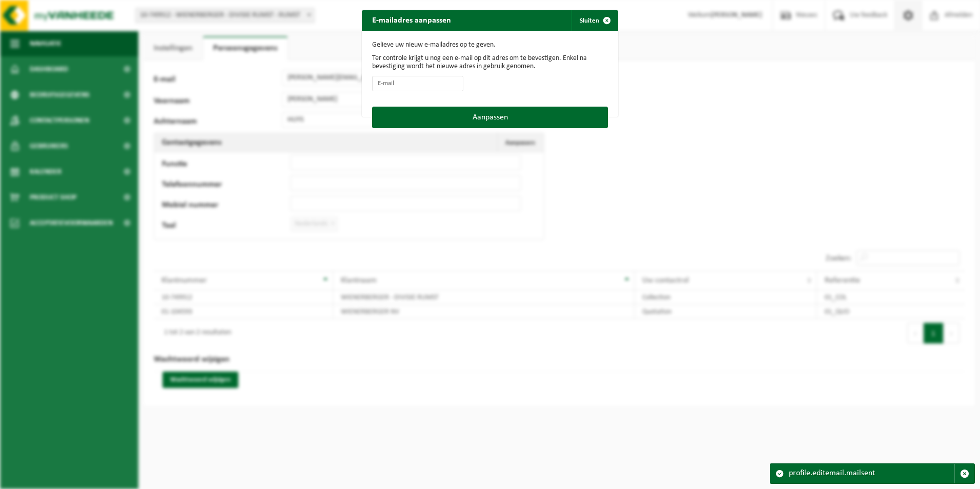 This screenshot has width=980, height=489. Describe the element at coordinates (418, 83) in the screenshot. I see `input: E-mail` at that location.